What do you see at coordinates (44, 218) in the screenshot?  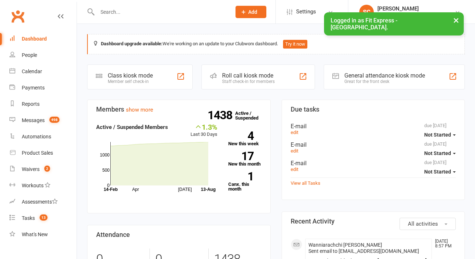 I see `span: 13` at bounding box center [44, 218].